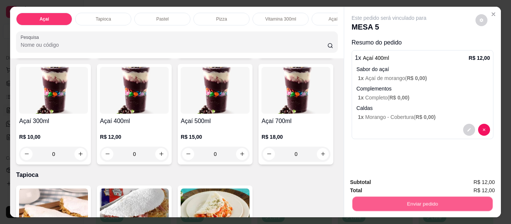  Describe the element at coordinates (423, 108) in the screenshot. I see `p: Caldas` at that location.